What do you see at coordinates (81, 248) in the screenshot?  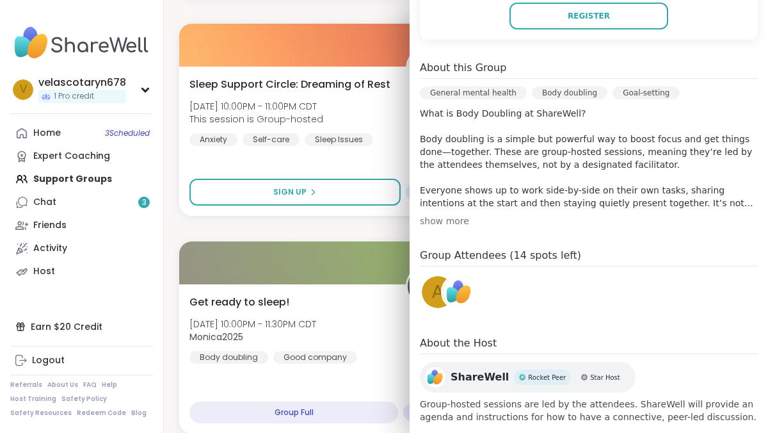 I see `a: Activity` at bounding box center [81, 248].